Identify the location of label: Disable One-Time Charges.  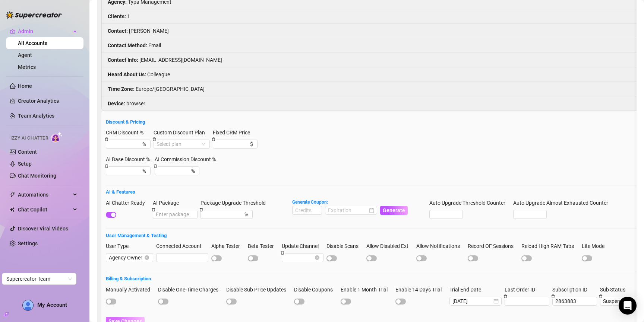
(191, 290).